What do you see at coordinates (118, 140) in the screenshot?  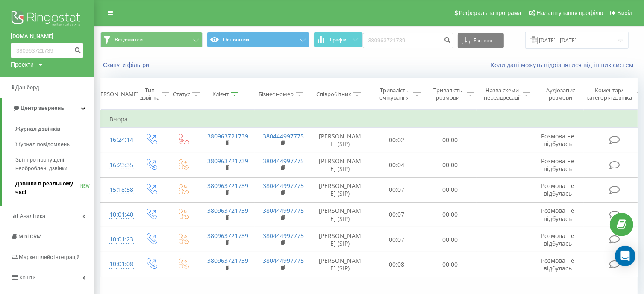 I see `div: 16:24:14` at bounding box center [118, 140].